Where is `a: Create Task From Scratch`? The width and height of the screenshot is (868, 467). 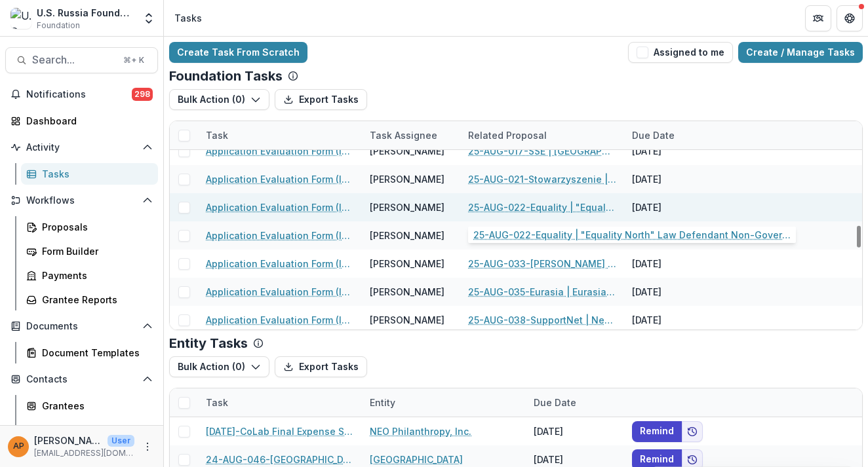
a: Create Task From Scratch is located at coordinates (238, 53).